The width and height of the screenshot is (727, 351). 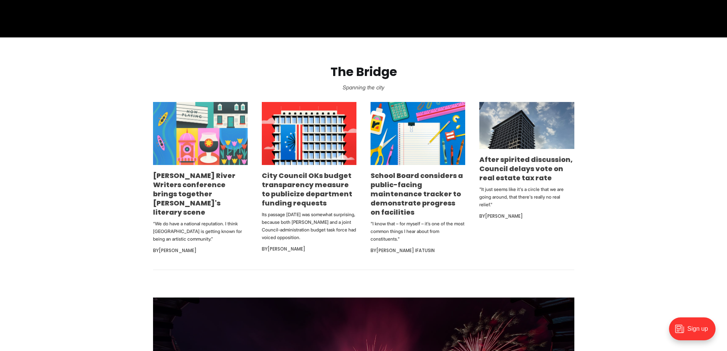 I want to click on img: After spirited discussion, Council delays vote on real estate tax rate, so click(x=526, y=125).